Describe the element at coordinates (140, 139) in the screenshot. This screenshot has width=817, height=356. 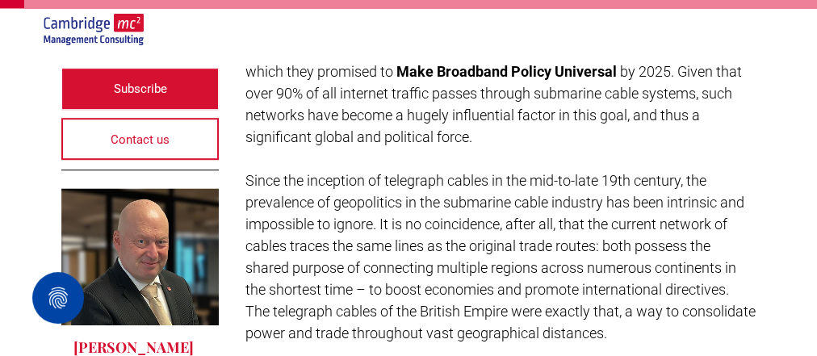
I see `a: Contact us` at that location.